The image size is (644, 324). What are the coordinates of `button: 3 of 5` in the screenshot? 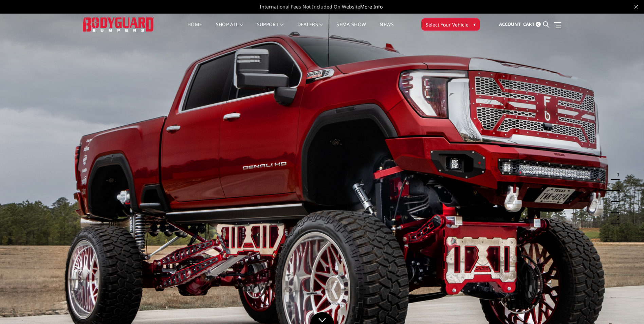 It's located at (617, 196).